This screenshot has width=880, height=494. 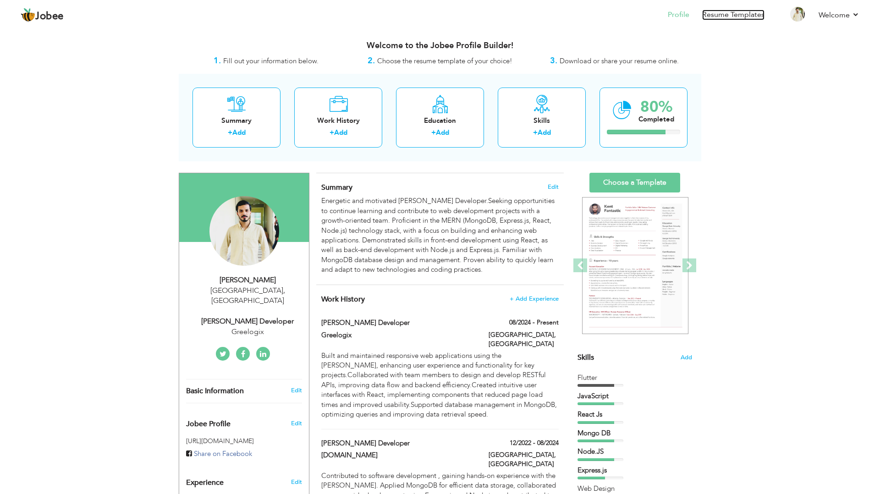 What do you see at coordinates (586, 357) in the screenshot?
I see `span: Skills` at bounding box center [586, 357].